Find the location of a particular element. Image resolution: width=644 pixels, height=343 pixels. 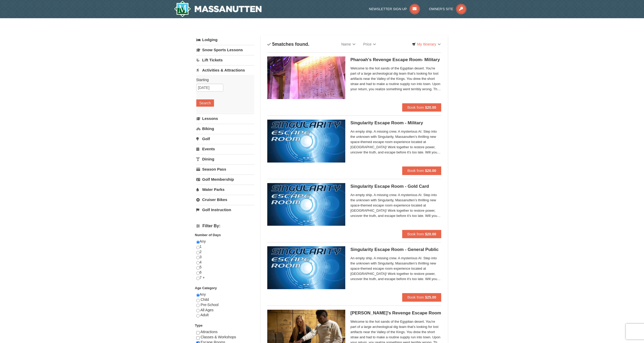

span: Classes & Workshops is located at coordinates (218, 337).